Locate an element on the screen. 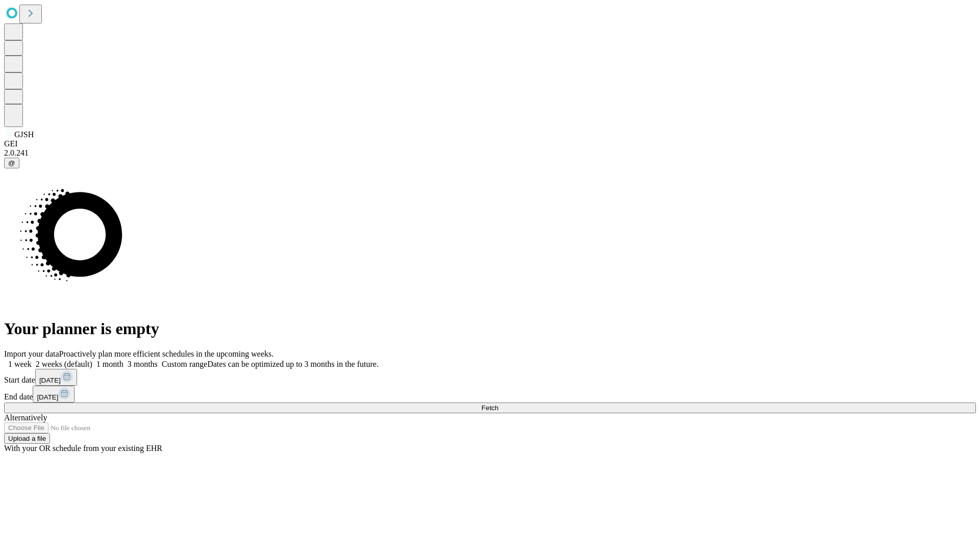 This screenshot has height=551, width=980. span: 2 weeks (default) is located at coordinates (64, 364).